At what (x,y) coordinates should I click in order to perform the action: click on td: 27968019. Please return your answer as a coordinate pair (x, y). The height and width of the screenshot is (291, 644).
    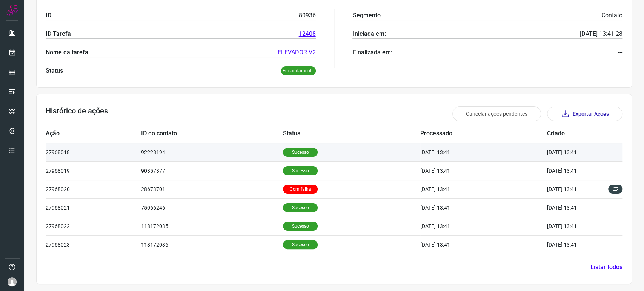
    Looking at the image, I should click on (93, 170).